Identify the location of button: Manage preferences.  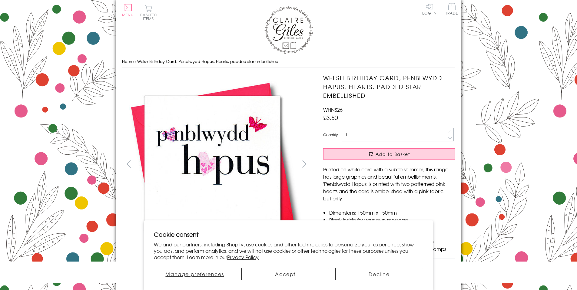
(194, 274).